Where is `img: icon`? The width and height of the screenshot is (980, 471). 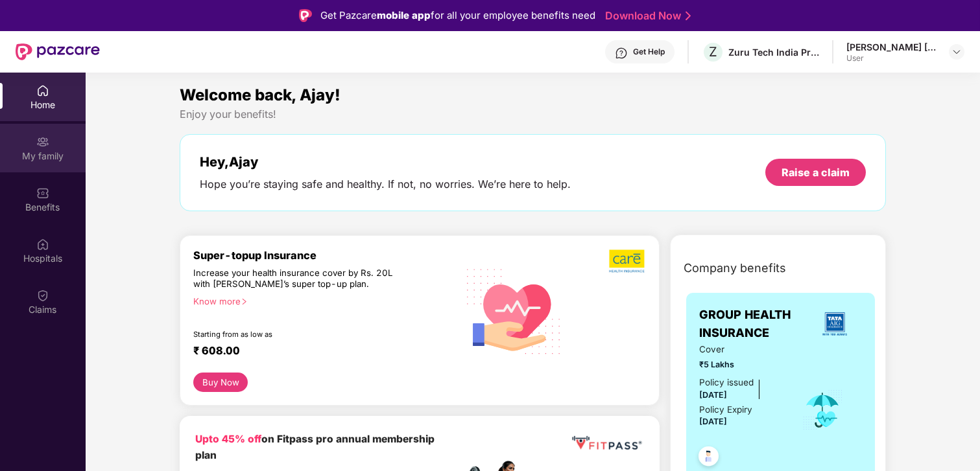
img: icon is located at coordinates (823, 410).